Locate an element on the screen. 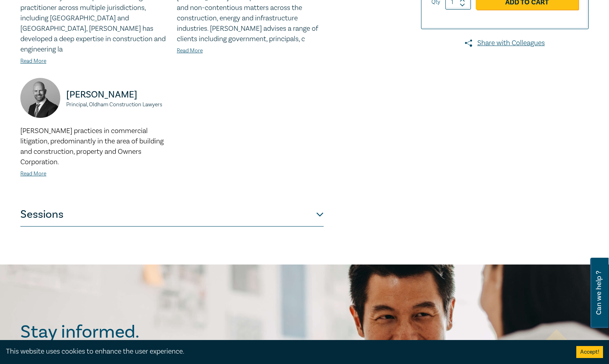 Image resolution: width=609 pixels, height=364 pixels. button: Accept cookies is located at coordinates (590, 352).